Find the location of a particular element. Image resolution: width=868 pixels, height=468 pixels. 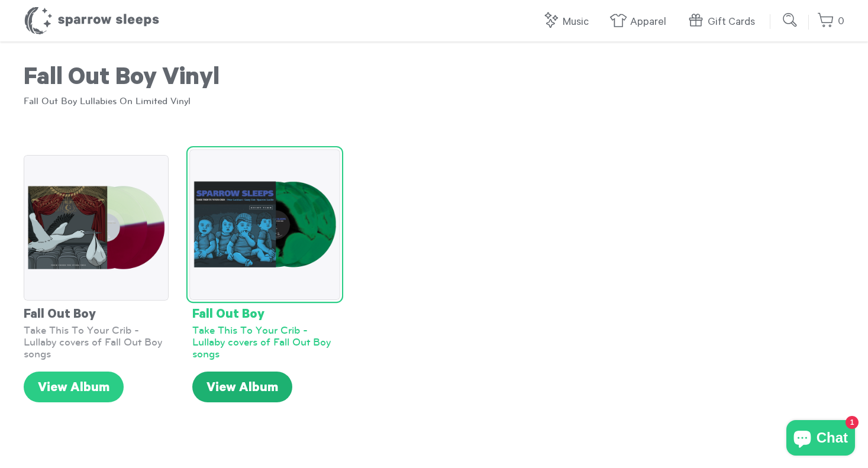

input: Submit is located at coordinates (790, 20).